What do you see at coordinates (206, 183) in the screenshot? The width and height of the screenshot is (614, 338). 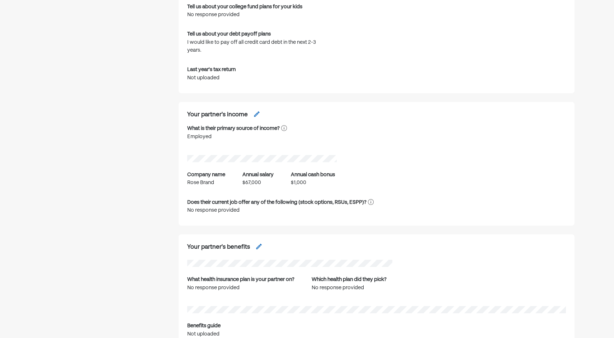 I see `div: Rose Brand` at bounding box center [206, 183].